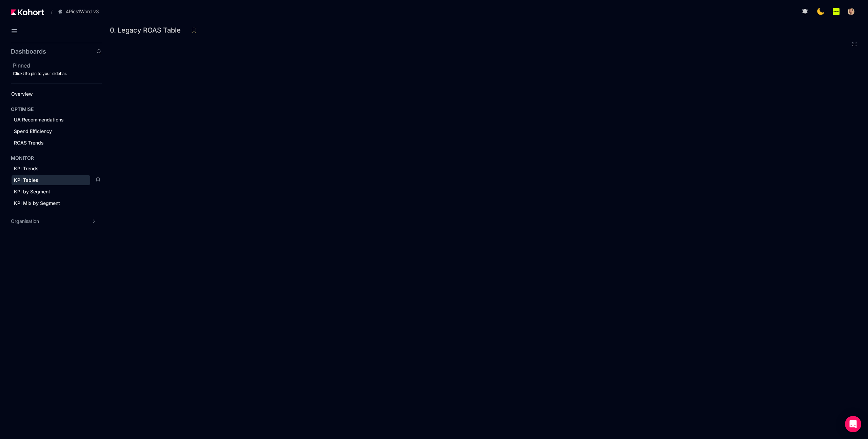 This screenshot has width=868, height=439. Describe the element at coordinates (51, 192) in the screenshot. I see `a: KPI by Segment` at that location.